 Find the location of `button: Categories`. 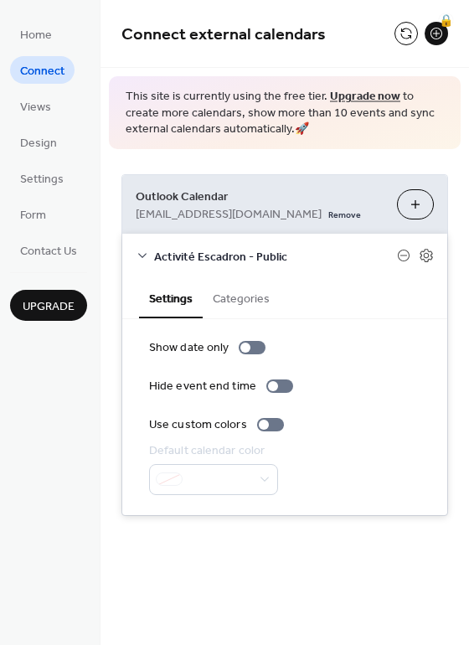

button: Categories is located at coordinates (241, 298).